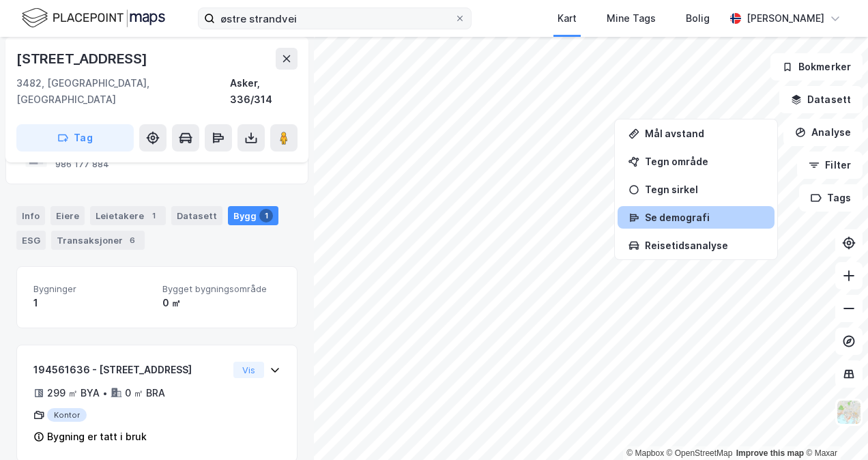 The width and height of the screenshot is (868, 460). I want to click on div: Asker, 336/314, so click(264, 91).